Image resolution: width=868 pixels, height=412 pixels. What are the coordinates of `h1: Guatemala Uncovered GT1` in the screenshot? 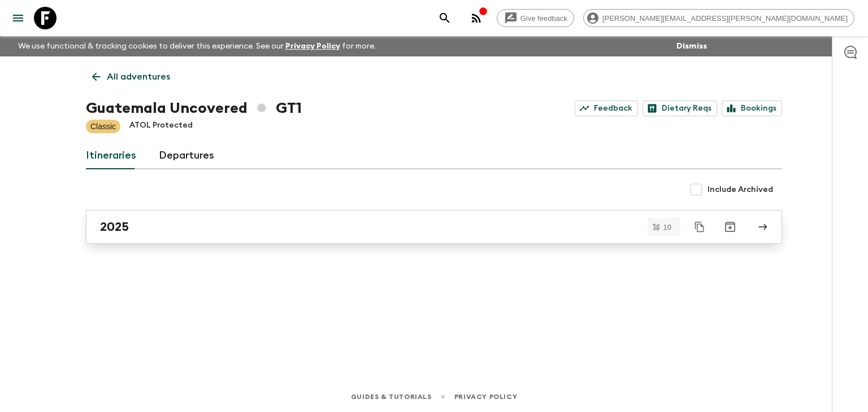 It's located at (194, 108).